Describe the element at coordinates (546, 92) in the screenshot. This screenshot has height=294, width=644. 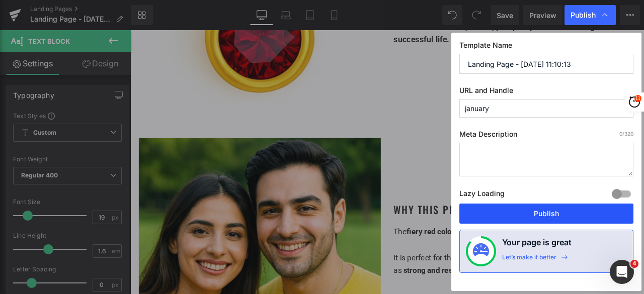
I see `label: URL and Handle` at that location.